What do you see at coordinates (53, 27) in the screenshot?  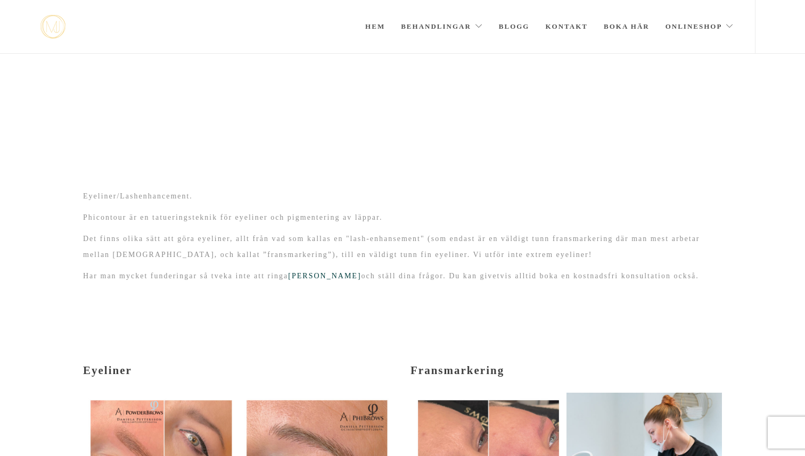 I see `img: mjstudio` at bounding box center [53, 27].